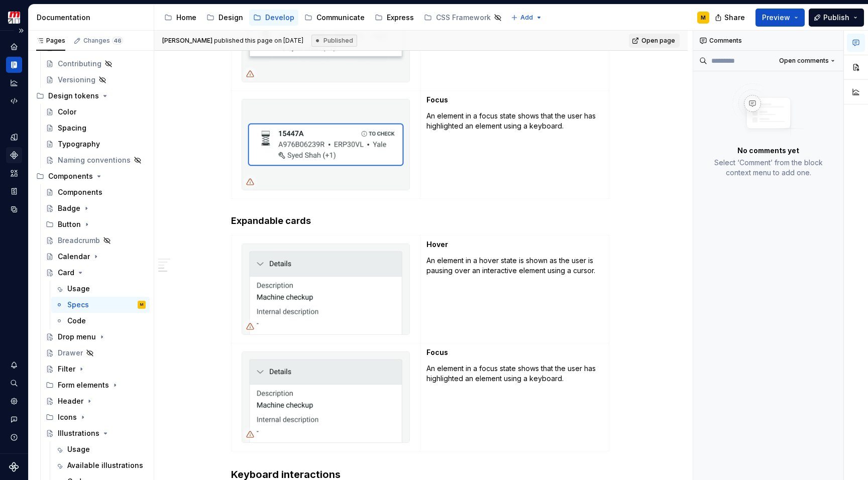  Describe the element at coordinates (66, 273) in the screenshot. I see `div: Card` at that location.